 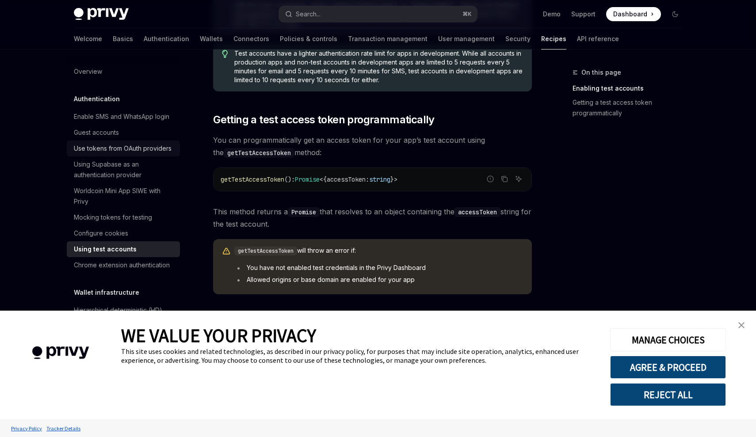 I want to click on span: getTestAccessToken, so click(x=252, y=179).